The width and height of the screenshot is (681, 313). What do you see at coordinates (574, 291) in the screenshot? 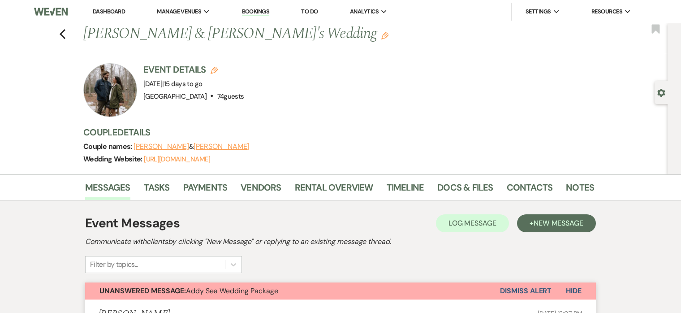
I see `button: Hide` at bounding box center [574, 291].